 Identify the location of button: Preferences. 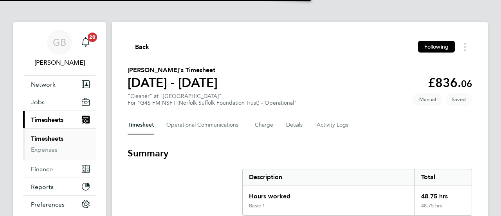
(59, 204).